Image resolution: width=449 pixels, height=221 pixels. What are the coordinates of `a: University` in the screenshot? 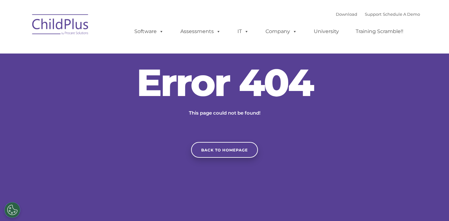 It's located at (326, 32).